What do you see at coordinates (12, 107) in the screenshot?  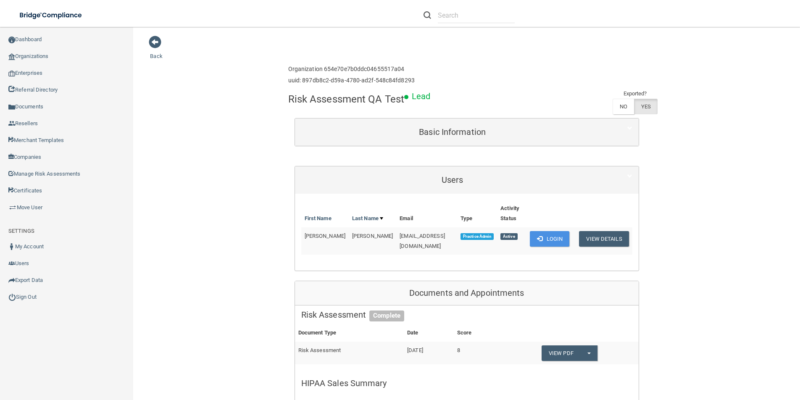 I see `img: icon-documents.8dae5593.png` at bounding box center [12, 107].